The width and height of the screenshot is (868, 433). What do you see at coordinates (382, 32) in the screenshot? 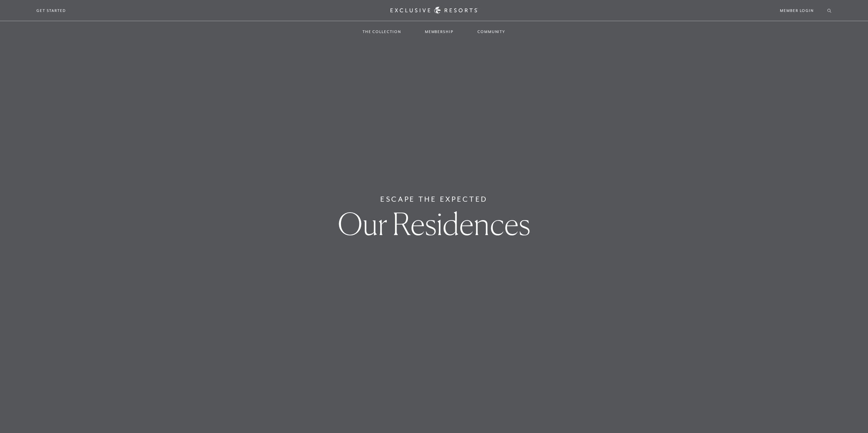
I see `a: The Collection` at bounding box center [382, 32].